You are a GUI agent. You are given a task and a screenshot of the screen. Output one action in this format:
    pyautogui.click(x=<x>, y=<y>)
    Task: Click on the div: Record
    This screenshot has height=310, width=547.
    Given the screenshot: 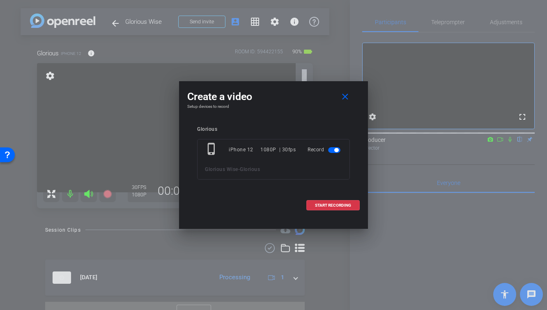 What is the action you would take?
    pyautogui.click(x=325, y=150)
    